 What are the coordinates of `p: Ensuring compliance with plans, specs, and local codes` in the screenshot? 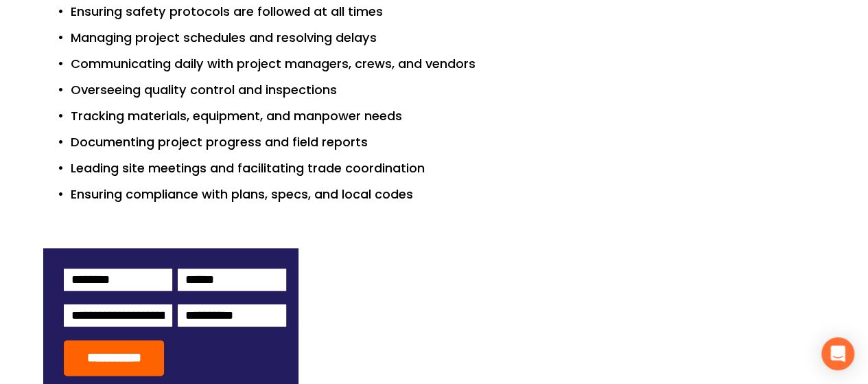 It's located at (447, 194).